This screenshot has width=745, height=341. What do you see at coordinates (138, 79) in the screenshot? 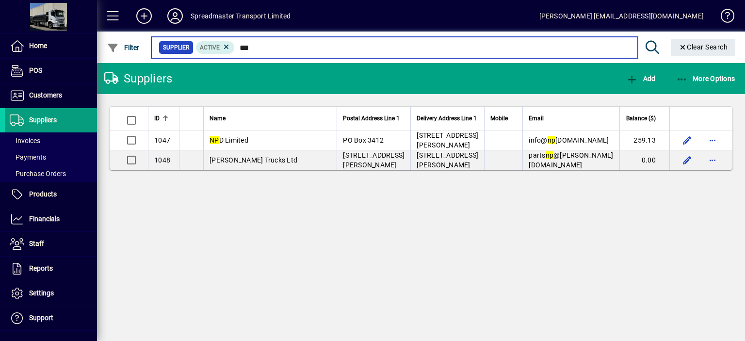
I see `div: Suppliers` at bounding box center [138, 79].